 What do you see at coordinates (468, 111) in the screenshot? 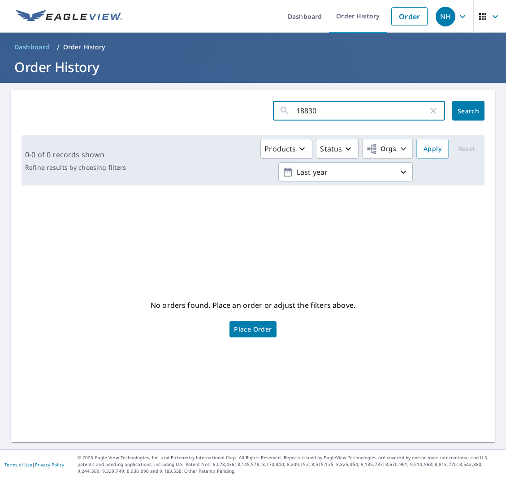
I see `span: Search` at bounding box center [468, 111].